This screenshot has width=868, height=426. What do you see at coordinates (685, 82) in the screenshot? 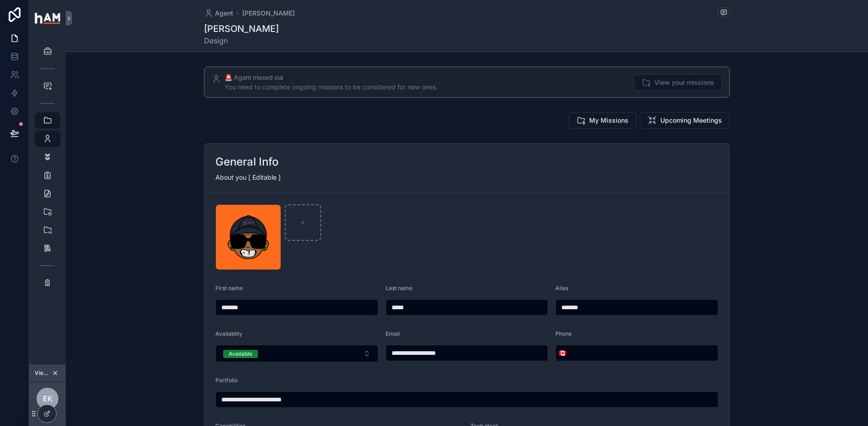
I see `span: View your missions` at bounding box center [685, 82].